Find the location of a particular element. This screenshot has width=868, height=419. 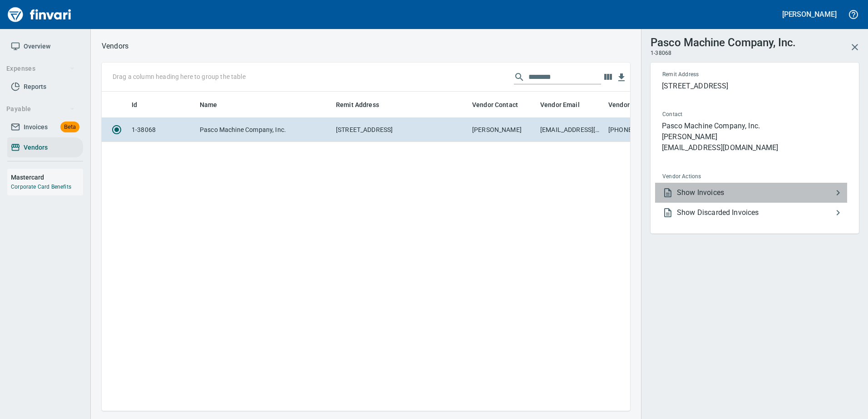

td: Pasco Machine Company, Inc. is located at coordinates (264, 130).